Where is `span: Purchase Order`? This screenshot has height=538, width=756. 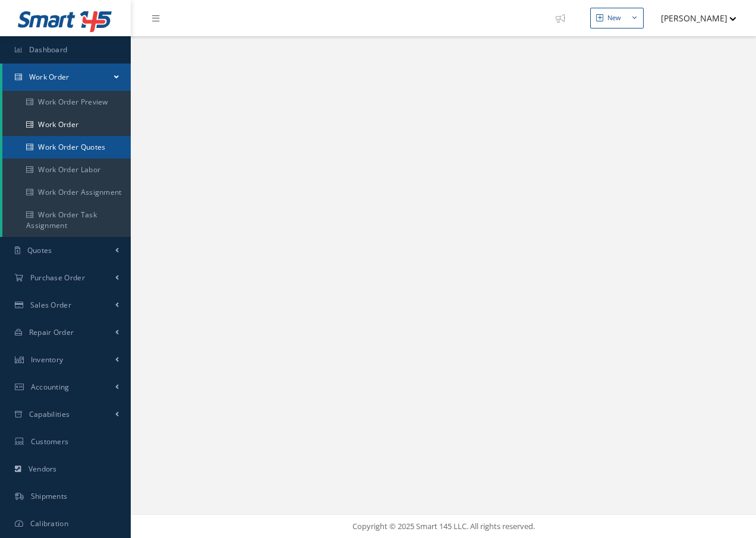 span: Purchase Order is located at coordinates (58, 278).